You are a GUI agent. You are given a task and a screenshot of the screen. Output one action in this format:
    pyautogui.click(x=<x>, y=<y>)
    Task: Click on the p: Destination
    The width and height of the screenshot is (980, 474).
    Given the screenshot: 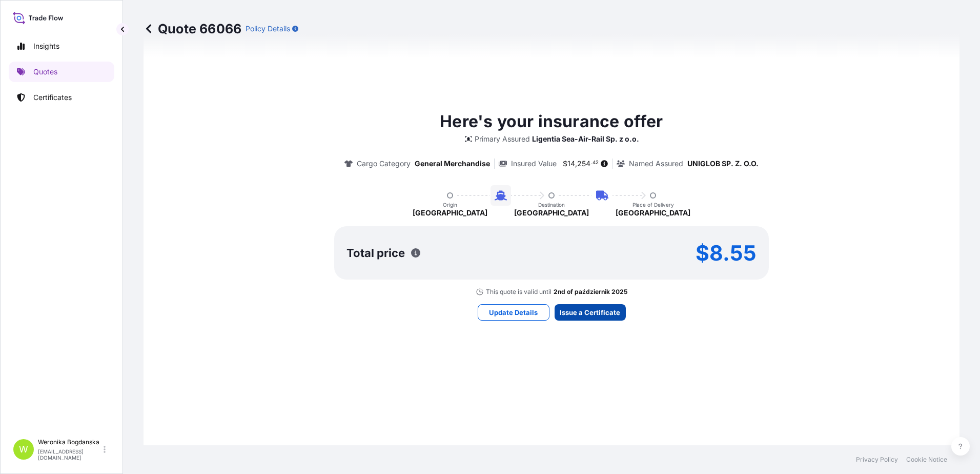 What is the action you would take?
    pyautogui.click(x=551, y=204)
    